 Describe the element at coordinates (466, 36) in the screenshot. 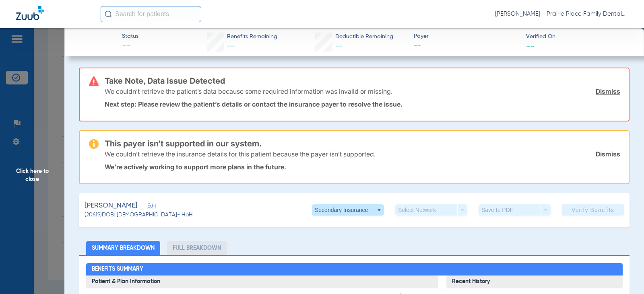

I see `span: Payer` at that location.